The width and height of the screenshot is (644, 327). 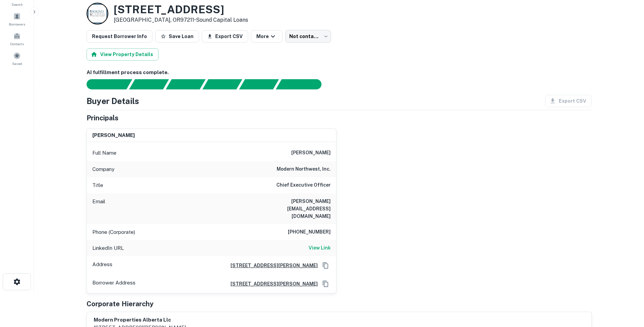 What do you see at coordinates (103, 170) in the screenshot?
I see `p: Company` at bounding box center [103, 170].